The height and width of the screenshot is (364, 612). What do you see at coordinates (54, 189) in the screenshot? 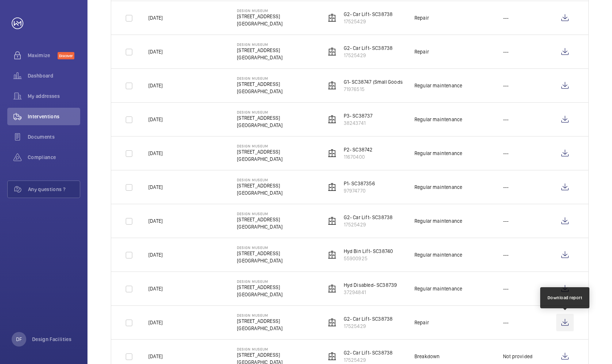
I see `span: Any questions ?` at bounding box center [54, 189].